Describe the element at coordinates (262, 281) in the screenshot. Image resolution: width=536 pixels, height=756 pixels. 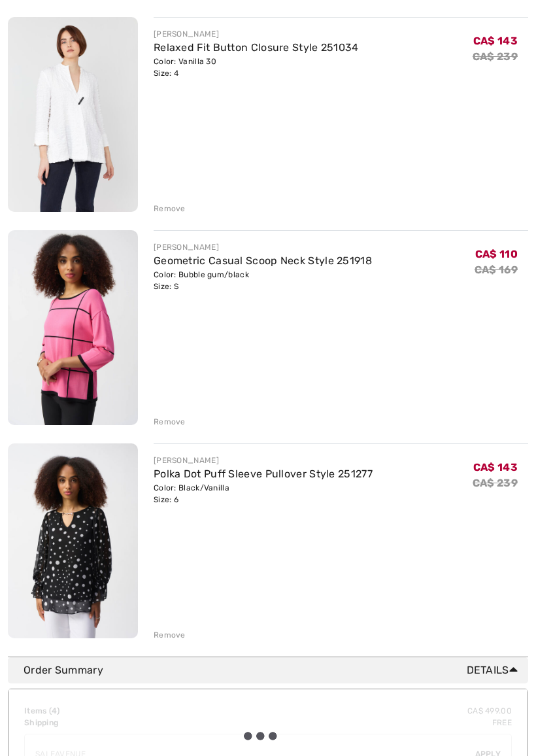
I see `div: Color: Bubble gum/black Size: S` at that location.